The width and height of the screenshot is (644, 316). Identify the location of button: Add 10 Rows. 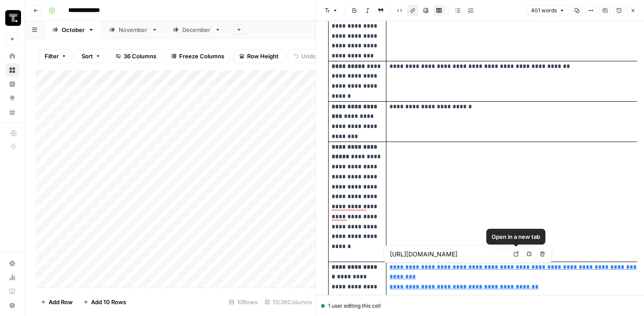
(105, 302).